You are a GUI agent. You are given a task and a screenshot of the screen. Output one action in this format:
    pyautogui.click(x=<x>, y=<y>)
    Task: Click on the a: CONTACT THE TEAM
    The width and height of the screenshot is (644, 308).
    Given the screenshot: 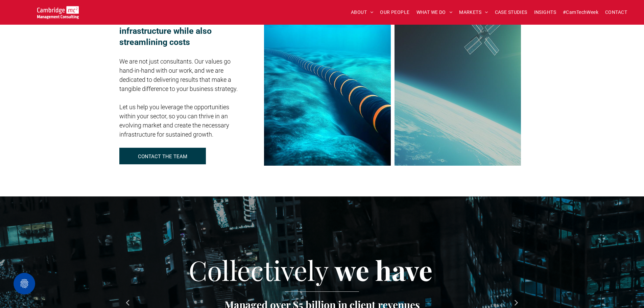 What is the action you would take?
    pyautogui.click(x=163, y=156)
    